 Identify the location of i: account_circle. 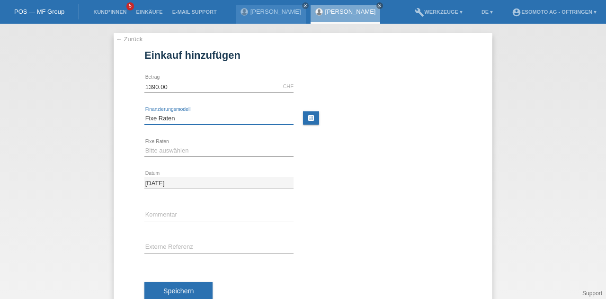
(517, 12).